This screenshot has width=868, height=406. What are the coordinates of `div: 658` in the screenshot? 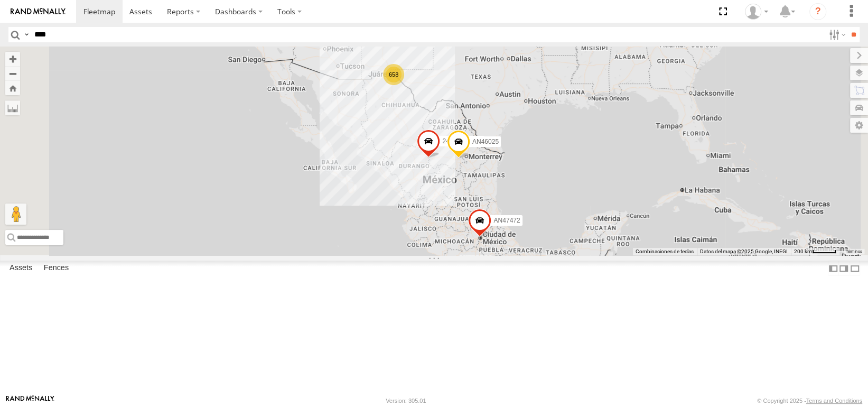 It's located at (393, 74).